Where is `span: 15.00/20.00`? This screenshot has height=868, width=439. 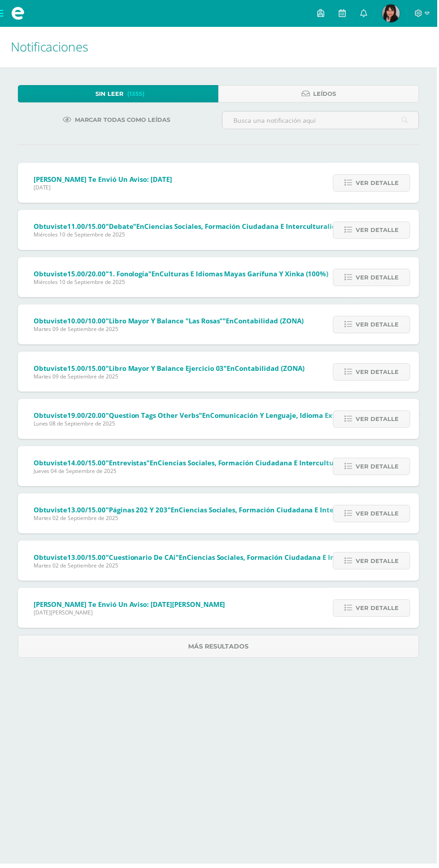
span: 15.00/20.00 is located at coordinates (87, 276).